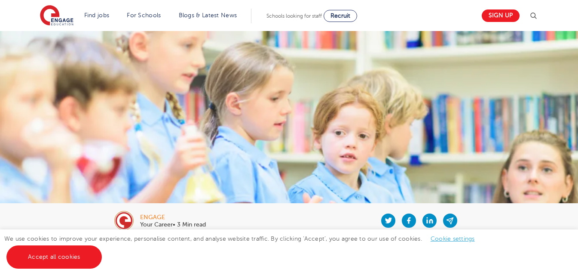  What do you see at coordinates (208, 15) in the screenshot?
I see `a: Blogs & Latest News` at bounding box center [208, 15].